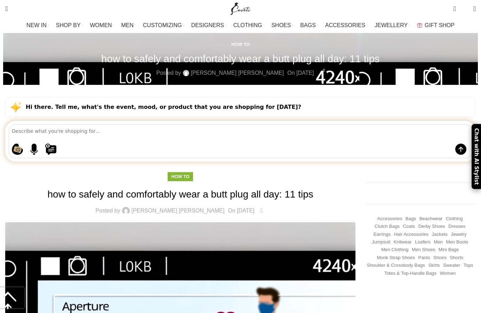  What do you see at coordinates (247, 25) in the screenshot?
I see `span: CLOTHING` at bounding box center [247, 25].